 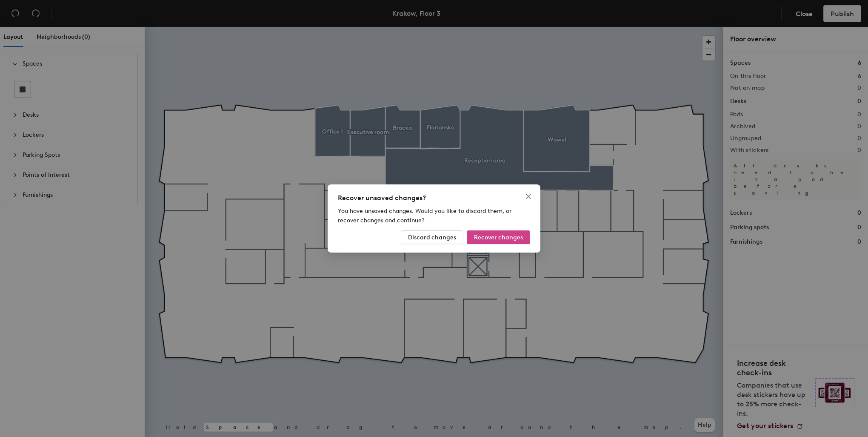 What do you see at coordinates (529, 196) in the screenshot?
I see `button: Close` at bounding box center [529, 196].